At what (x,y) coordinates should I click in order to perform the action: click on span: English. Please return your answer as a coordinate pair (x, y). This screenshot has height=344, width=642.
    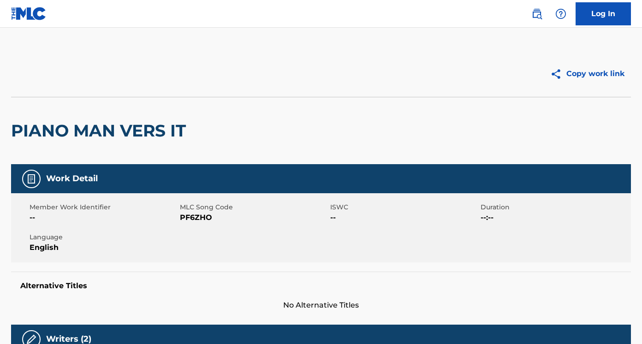
    Looking at the image, I should click on (103, 248).